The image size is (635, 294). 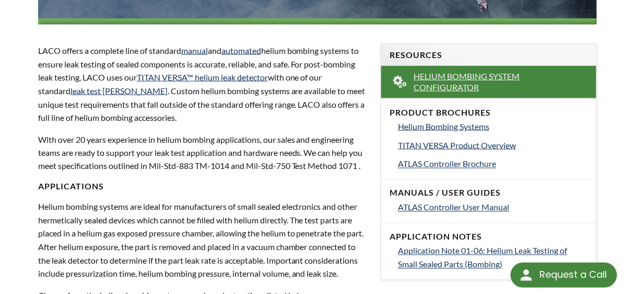 I want to click on h4: Application Notes, so click(x=489, y=237).